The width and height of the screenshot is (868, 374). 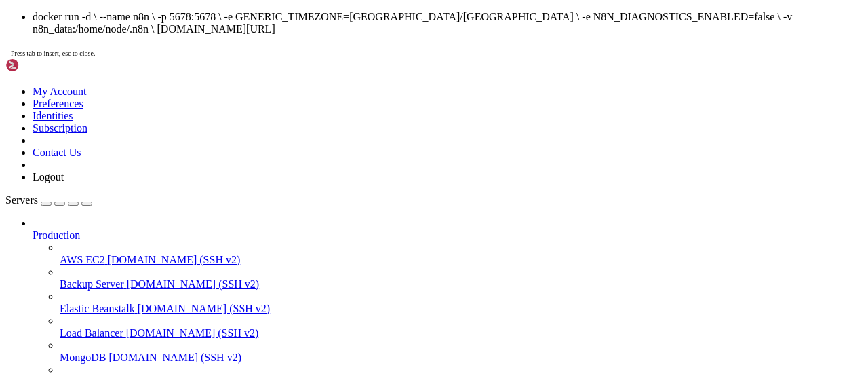 I want to click on span: Backup Server, so click(x=91, y=283).